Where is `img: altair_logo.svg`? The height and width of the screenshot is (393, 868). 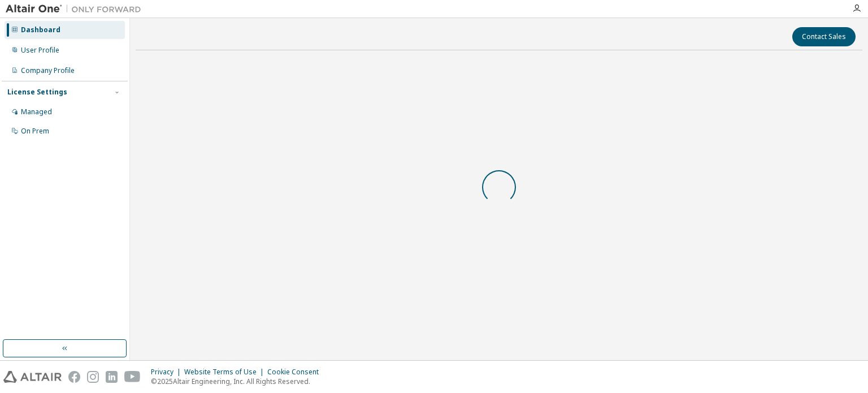 img: altair_logo.svg is located at coordinates (32, 376).